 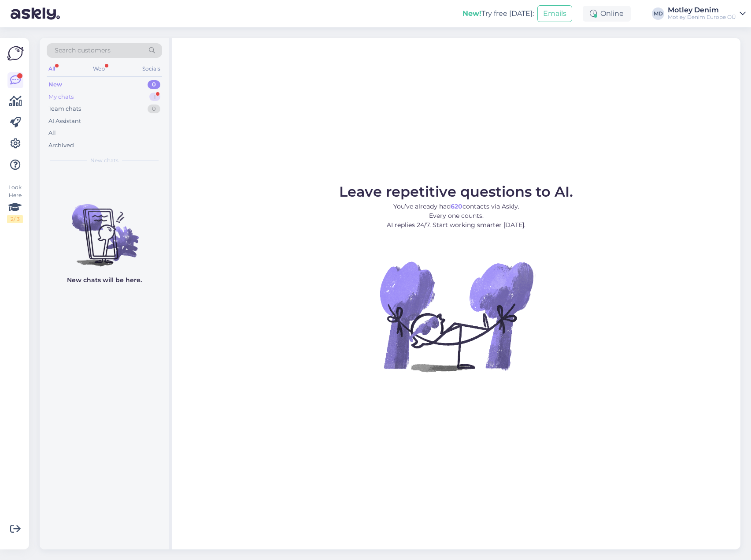 I want to click on div: New, so click(x=55, y=84).